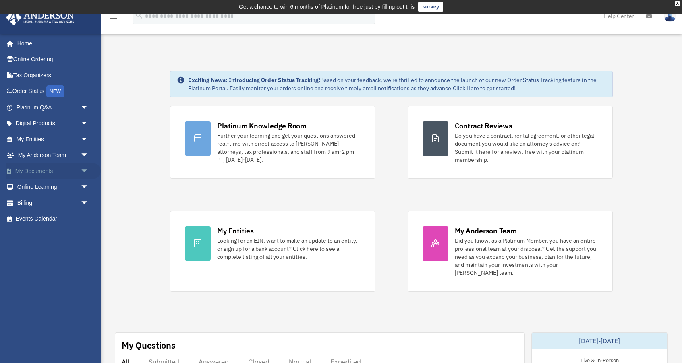 This screenshot has height=363, width=682. What do you see at coordinates (51, 44) in the screenshot?
I see `a: Home` at bounding box center [51, 44].